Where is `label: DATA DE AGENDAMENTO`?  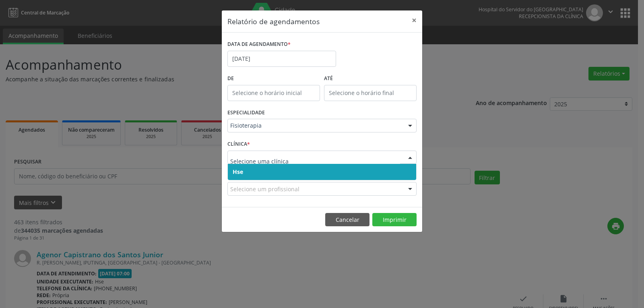
label: DATA DE AGENDAMENTO is located at coordinates (259, 44).